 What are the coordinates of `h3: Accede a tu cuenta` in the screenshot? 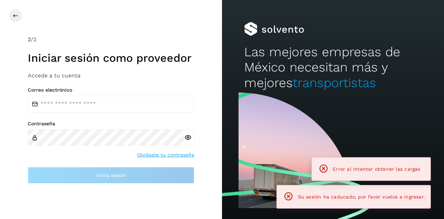 It's located at (111, 75).